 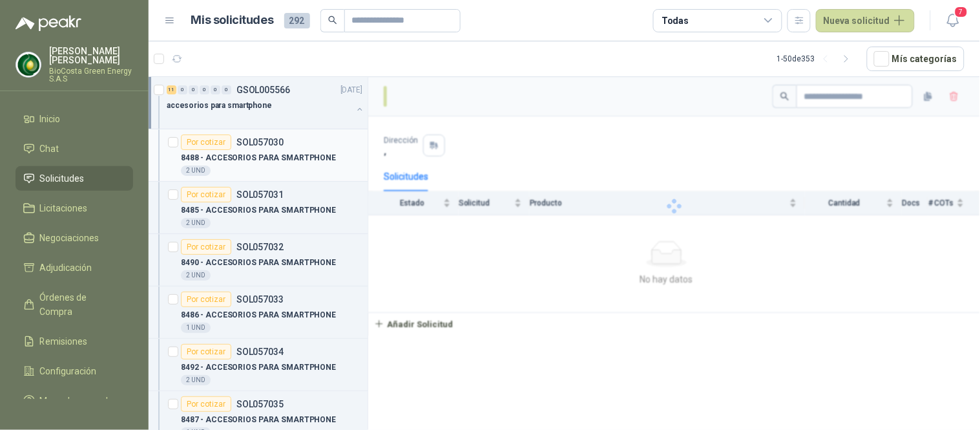 I want to click on a: Configuración, so click(x=74, y=371).